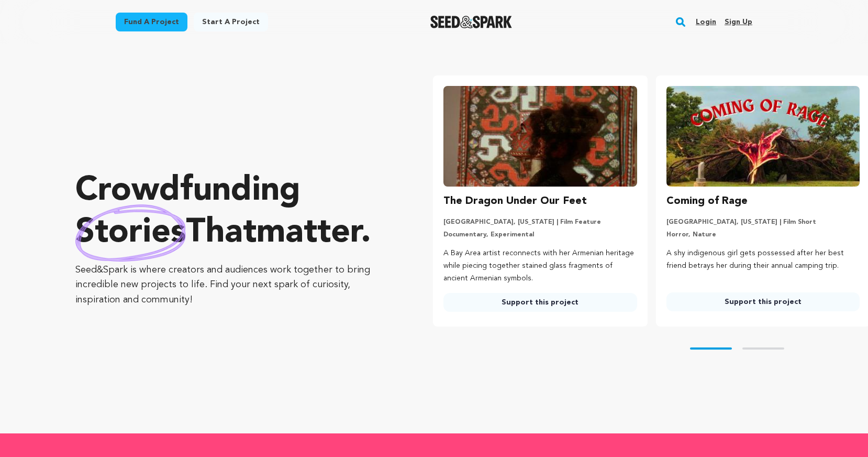  What do you see at coordinates (763, 136) in the screenshot?
I see `img: Coming of Rage image` at bounding box center [763, 136].